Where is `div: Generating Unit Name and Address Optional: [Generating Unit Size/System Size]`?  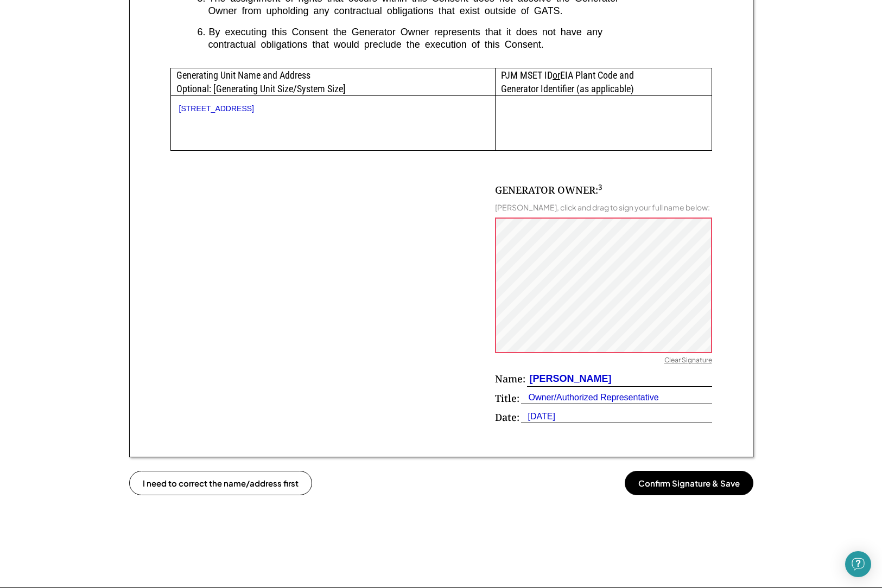
div: Generating Unit Name and Address Optional: [Generating Unit Size/System Size] is located at coordinates (333, 82).